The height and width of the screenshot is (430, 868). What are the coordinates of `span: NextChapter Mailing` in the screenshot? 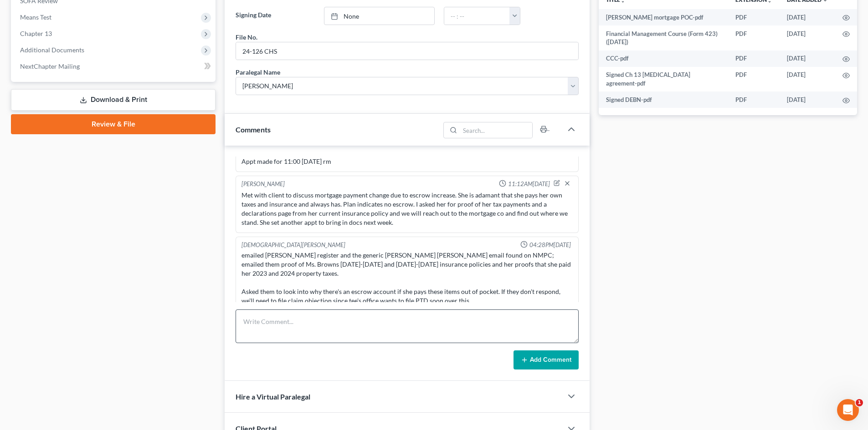 It's located at (50, 66).